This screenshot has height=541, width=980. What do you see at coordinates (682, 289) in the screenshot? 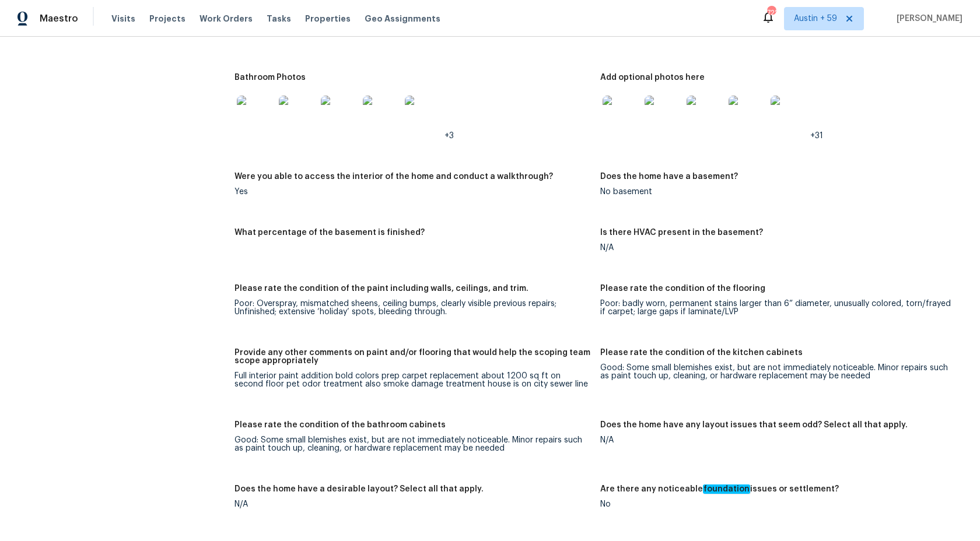
I see `h5: Please rate the condition of the flooring` at bounding box center [682, 289].